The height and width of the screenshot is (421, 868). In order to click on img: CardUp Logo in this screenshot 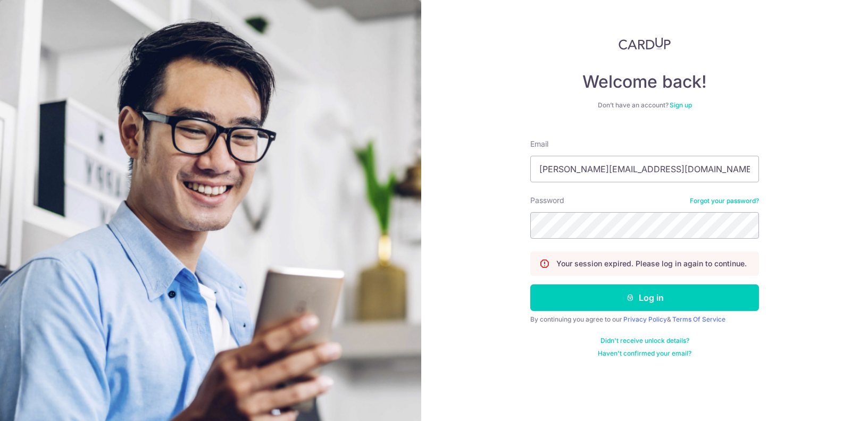, I will do `click(644, 43)`.